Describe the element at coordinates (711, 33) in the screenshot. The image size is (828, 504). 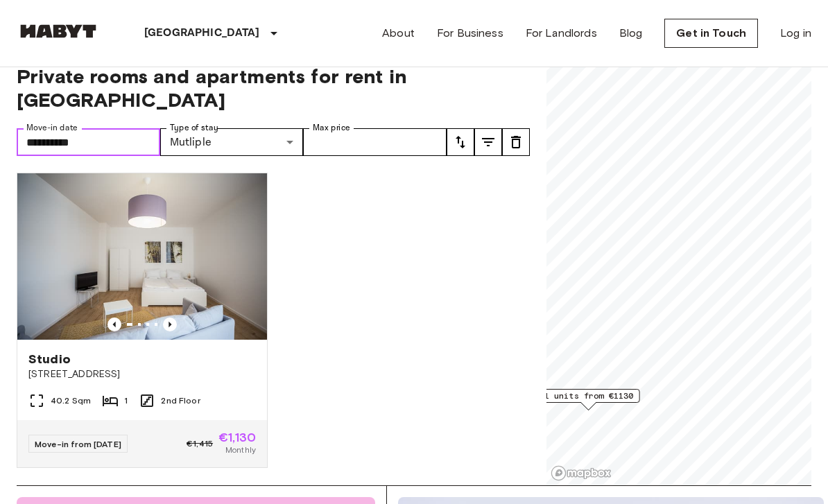
I see `a: Get in Touch` at that location.